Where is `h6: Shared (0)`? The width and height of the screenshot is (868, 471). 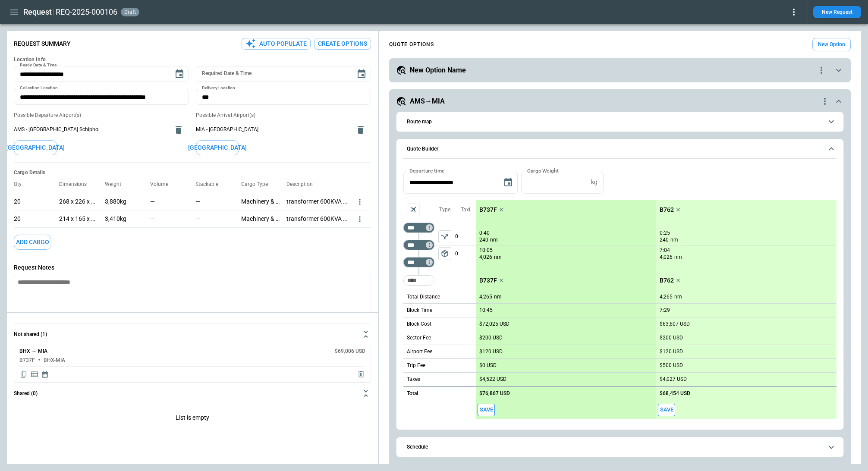 h6: Shared (0) is located at coordinates (26, 393).